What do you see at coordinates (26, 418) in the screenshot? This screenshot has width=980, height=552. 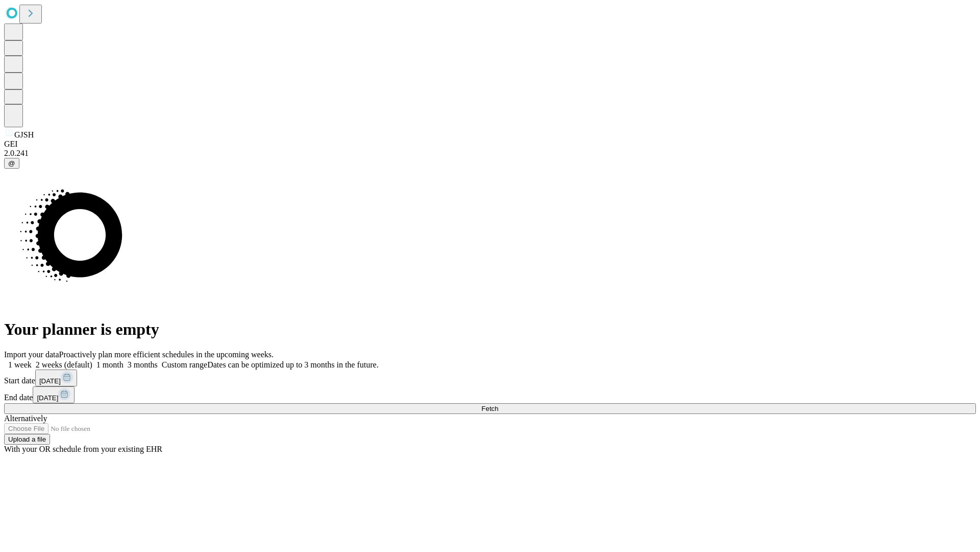 I see `span: Alternatively` at bounding box center [26, 418].